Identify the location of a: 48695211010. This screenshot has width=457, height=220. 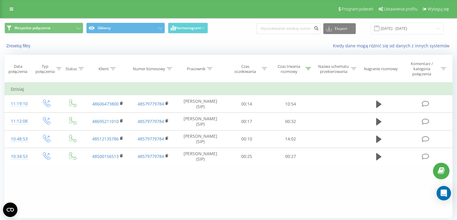
(106, 121).